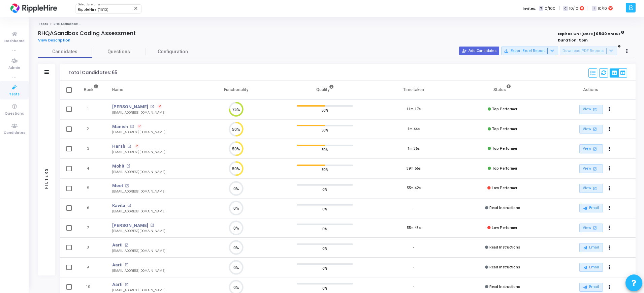  Describe the element at coordinates (506, 51) in the screenshot. I see `mat-icon: save_alt` at that location.